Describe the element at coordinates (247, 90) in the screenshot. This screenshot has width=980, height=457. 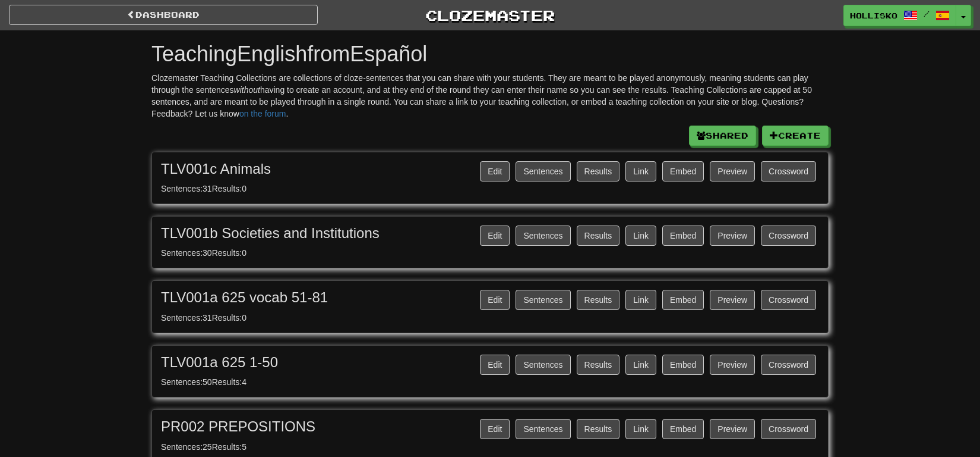
I see `em: without` at that location.